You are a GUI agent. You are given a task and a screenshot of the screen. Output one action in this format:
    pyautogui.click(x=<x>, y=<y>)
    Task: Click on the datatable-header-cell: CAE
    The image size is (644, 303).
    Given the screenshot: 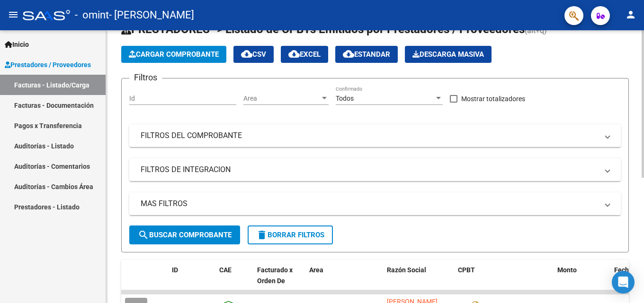 What is the action you would take?
    pyautogui.click(x=234, y=281)
    